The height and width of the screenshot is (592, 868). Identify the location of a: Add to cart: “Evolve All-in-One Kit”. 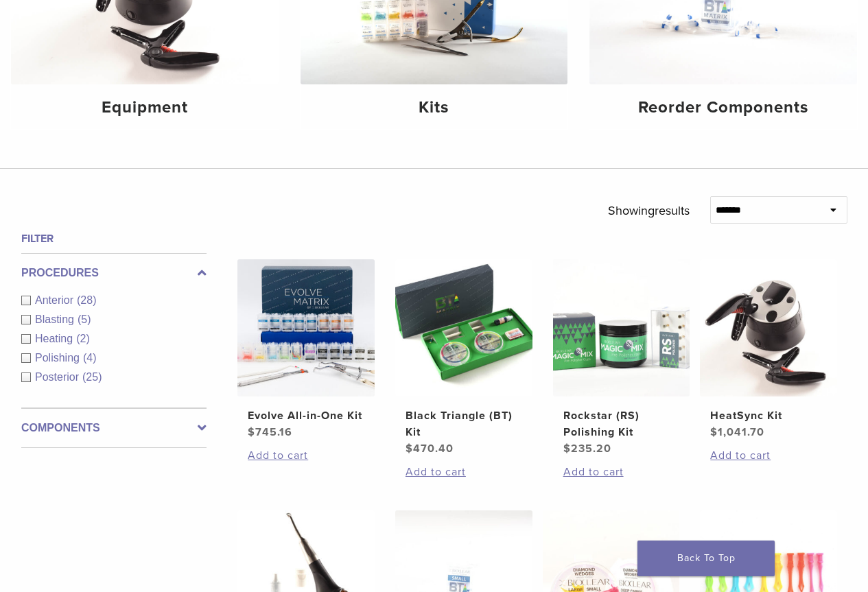
(306, 456).